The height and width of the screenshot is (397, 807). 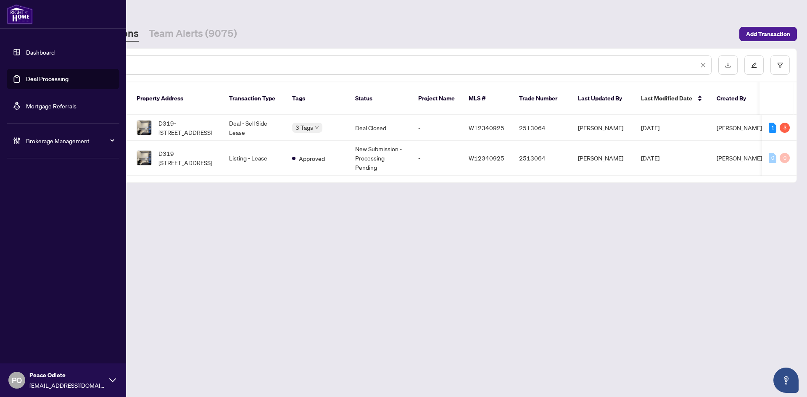 What do you see at coordinates (51, 106) in the screenshot?
I see `a: Mortgage Referrals` at bounding box center [51, 106].